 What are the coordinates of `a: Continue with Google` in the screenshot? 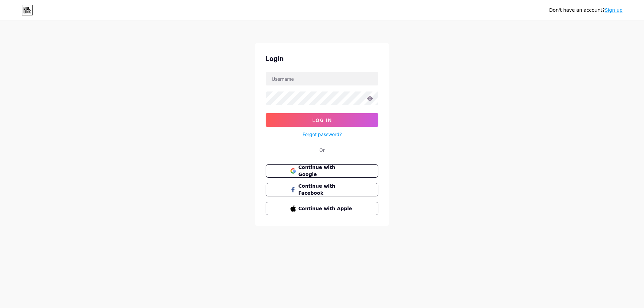 It's located at (322, 171).